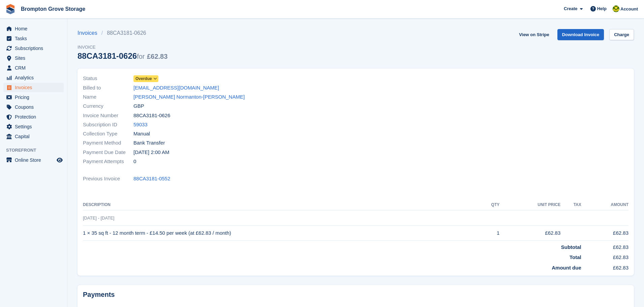 Image resolution: width=644 pixels, height=307 pixels. What do you see at coordinates (581, 35) in the screenshot?
I see `a: Download Invoice` at bounding box center [581, 35].